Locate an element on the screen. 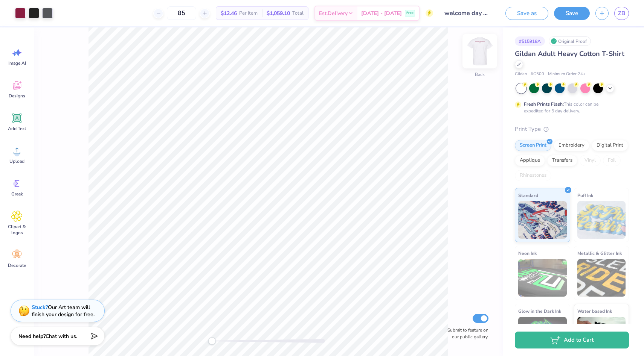  strong: Need help? is located at coordinates (32, 336).